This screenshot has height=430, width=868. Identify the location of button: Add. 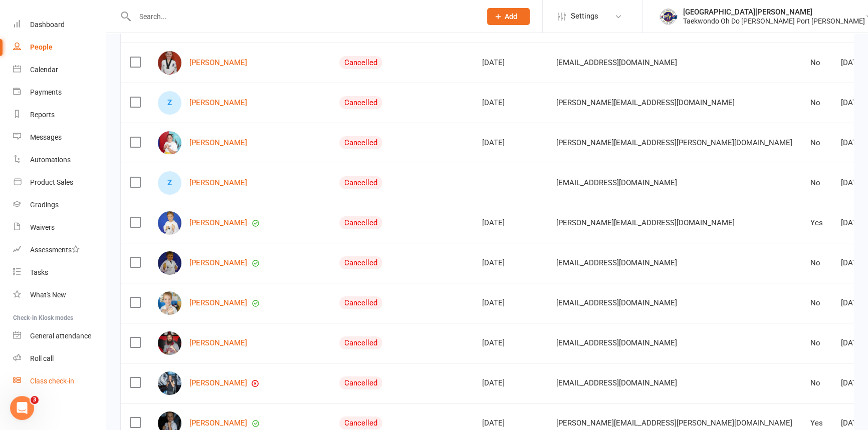
(508, 17).